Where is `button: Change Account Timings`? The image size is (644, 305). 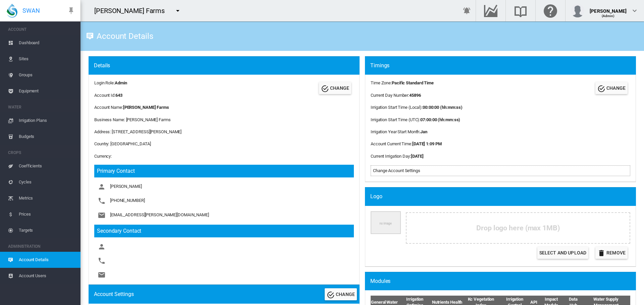
button: Change Account Timings is located at coordinates (611, 88).